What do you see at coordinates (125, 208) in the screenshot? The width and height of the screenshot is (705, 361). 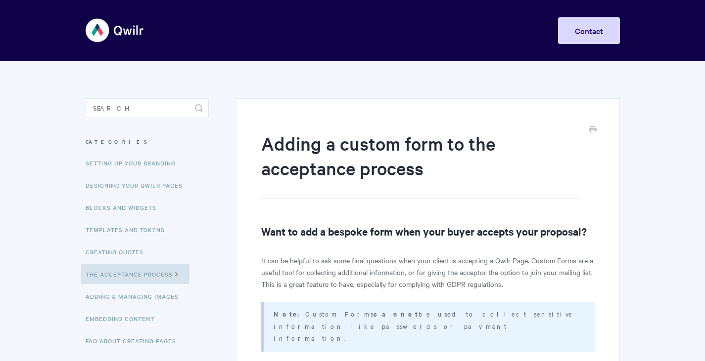 I see `a: Blocks and Widgets` at bounding box center [125, 208].